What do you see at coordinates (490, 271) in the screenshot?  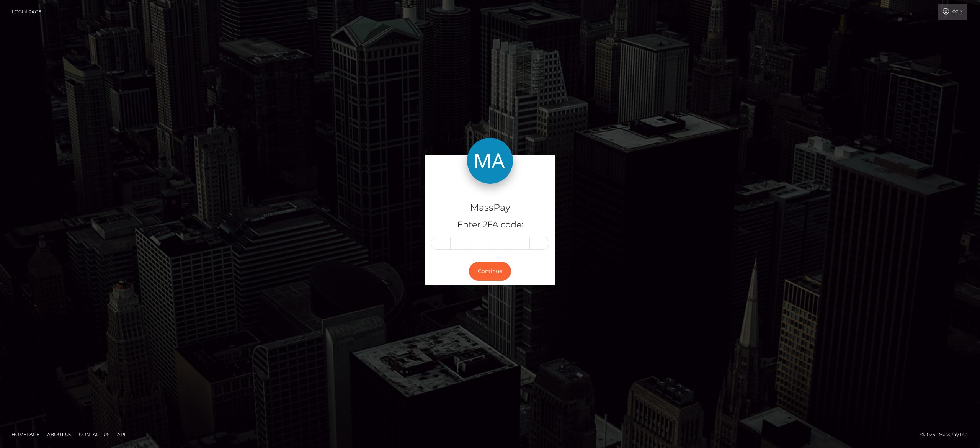 I see `button: Continue` at bounding box center [490, 271].